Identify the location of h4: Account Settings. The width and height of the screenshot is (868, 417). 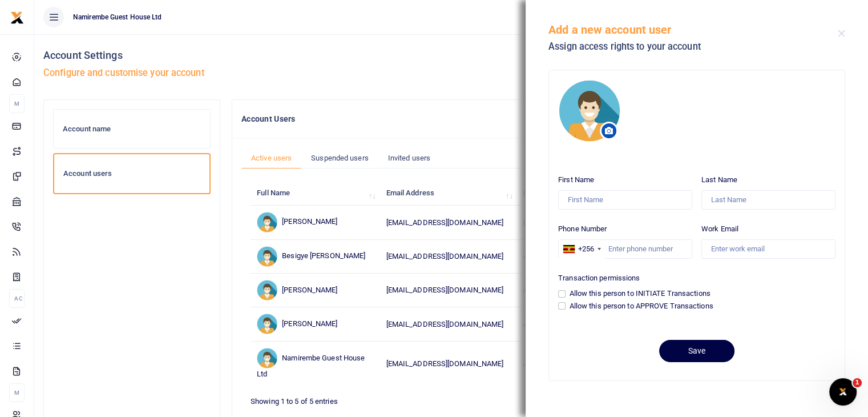
(451, 56).